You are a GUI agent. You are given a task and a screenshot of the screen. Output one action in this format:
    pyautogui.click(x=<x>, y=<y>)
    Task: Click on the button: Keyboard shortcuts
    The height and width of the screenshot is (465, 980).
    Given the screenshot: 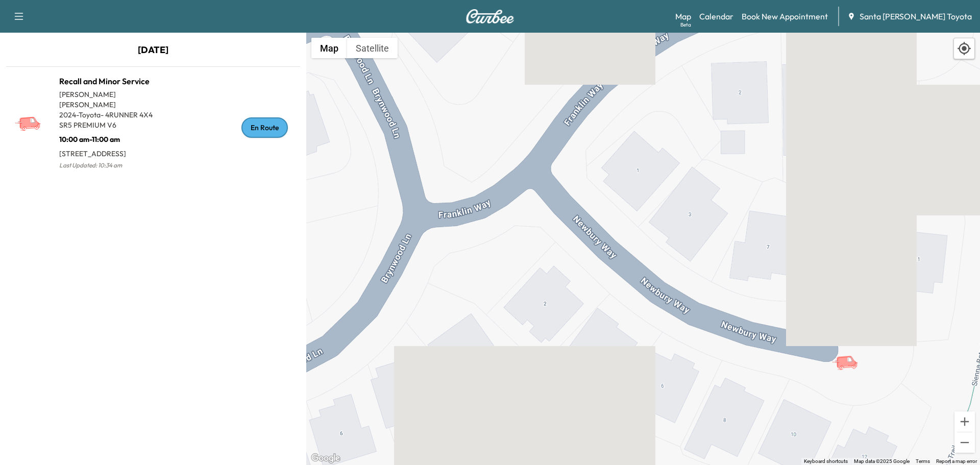 What is the action you would take?
    pyautogui.click(x=826, y=461)
    